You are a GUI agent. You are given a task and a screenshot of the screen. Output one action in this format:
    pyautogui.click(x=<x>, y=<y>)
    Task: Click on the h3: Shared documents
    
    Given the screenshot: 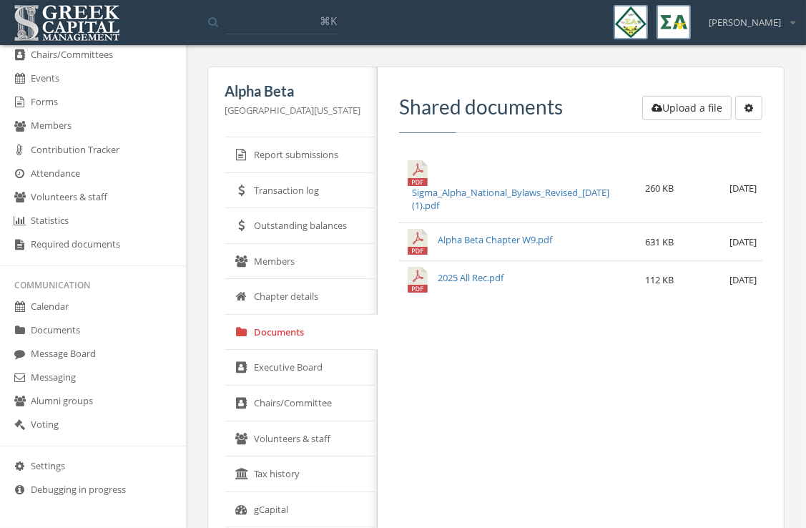 What is the action you would take?
    pyautogui.click(x=581, y=107)
    